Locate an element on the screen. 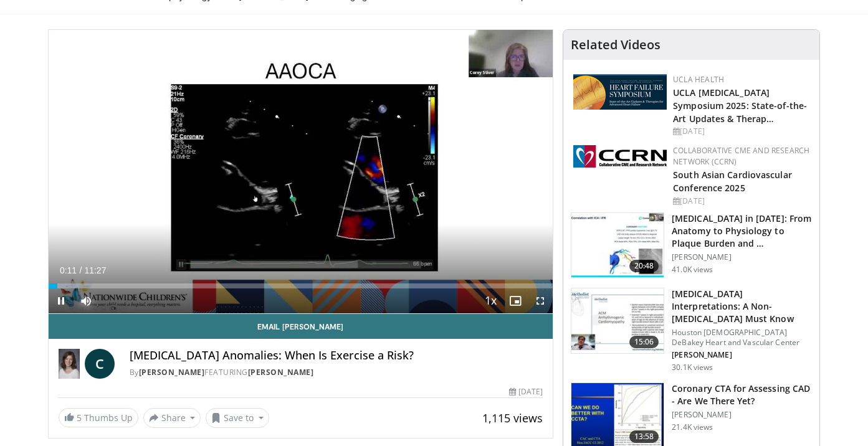  img: Dr. Corey Stiver is located at coordinates (69, 363).